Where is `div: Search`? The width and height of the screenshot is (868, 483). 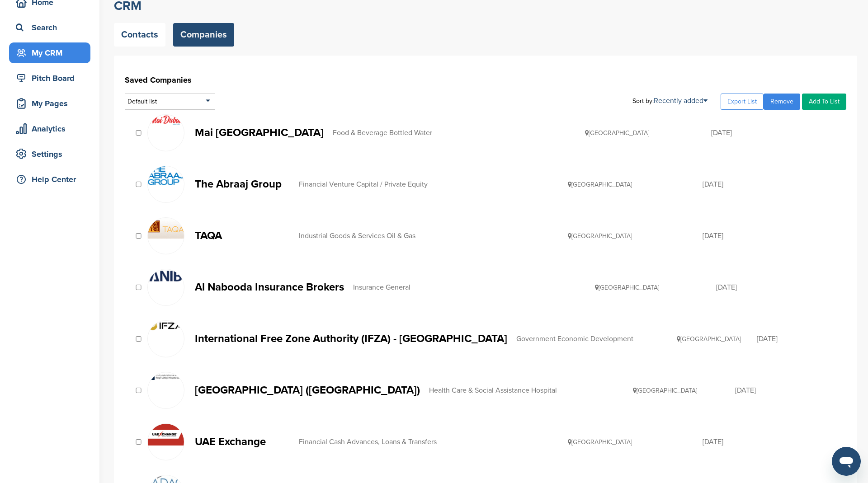
div: Search is located at coordinates (52, 28).